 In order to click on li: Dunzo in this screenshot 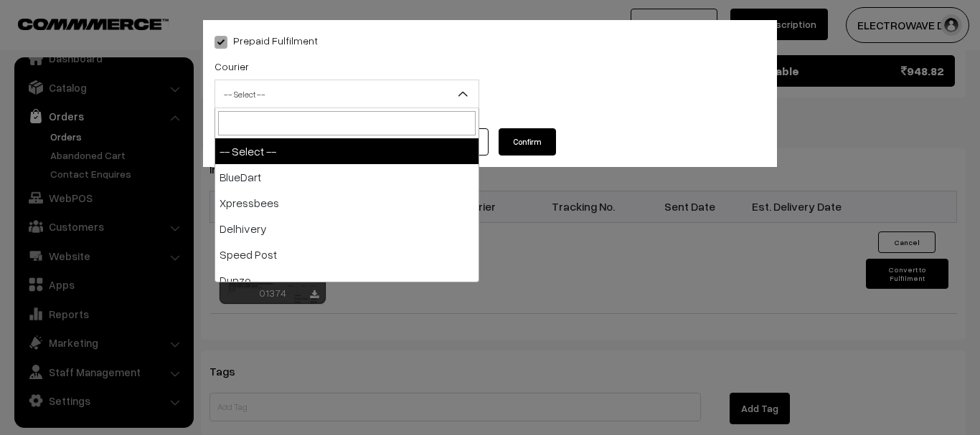, I will do `click(346, 280)`.